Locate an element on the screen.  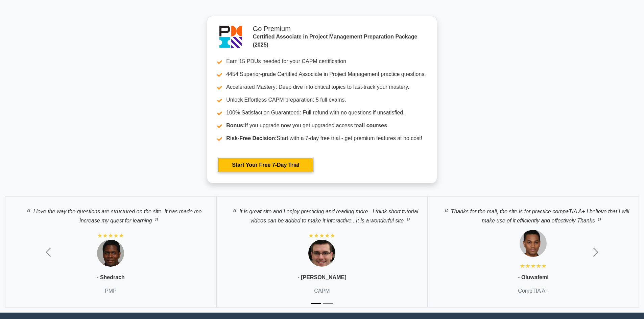
p: I love the way the questions are structured on the site. It has made me increase my quest for lea... is located at coordinates (110, 214).